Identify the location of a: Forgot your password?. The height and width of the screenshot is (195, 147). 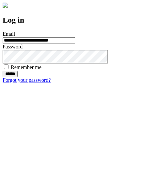
(26, 80).